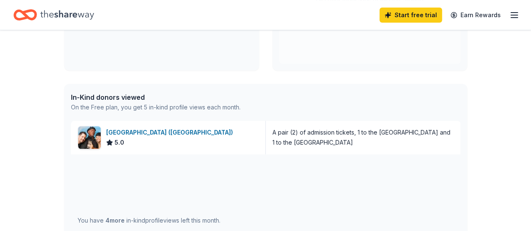 Image resolution: width=531 pixels, height=231 pixels. I want to click on a: Earn Rewards, so click(476, 15).